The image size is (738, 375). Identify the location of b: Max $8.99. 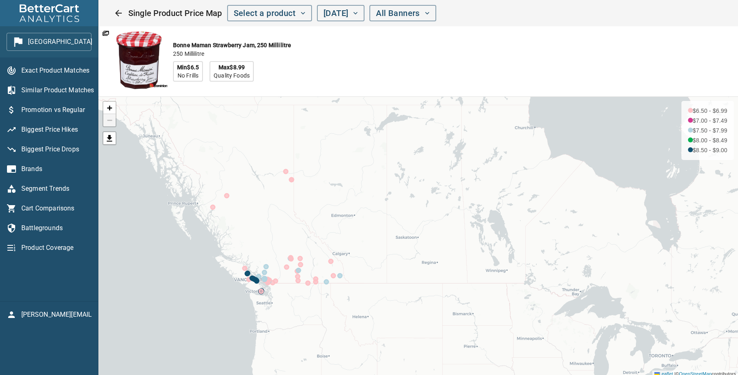
(232, 67).